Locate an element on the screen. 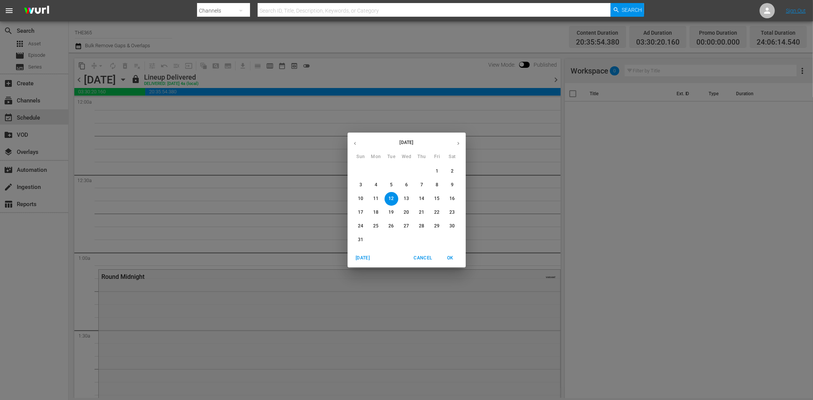  span: Thu is located at coordinates (422, 157).